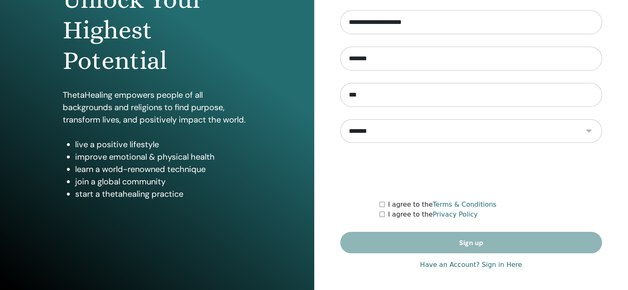  Describe the element at coordinates (163, 182) in the screenshot. I see `li: join a global community` at that location.